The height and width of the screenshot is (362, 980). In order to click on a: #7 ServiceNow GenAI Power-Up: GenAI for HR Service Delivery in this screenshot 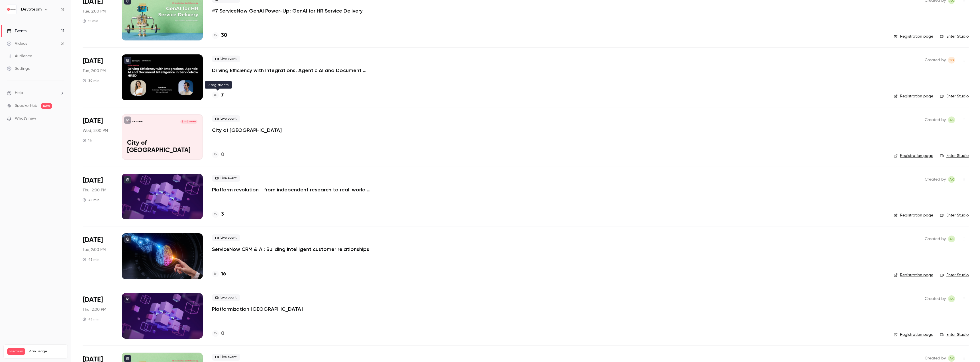, I will do `click(287, 11)`.